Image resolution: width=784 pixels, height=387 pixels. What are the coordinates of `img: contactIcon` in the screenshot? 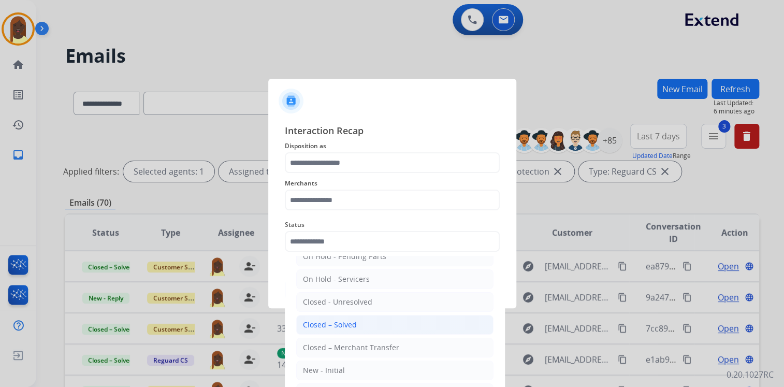 It's located at (291, 101).